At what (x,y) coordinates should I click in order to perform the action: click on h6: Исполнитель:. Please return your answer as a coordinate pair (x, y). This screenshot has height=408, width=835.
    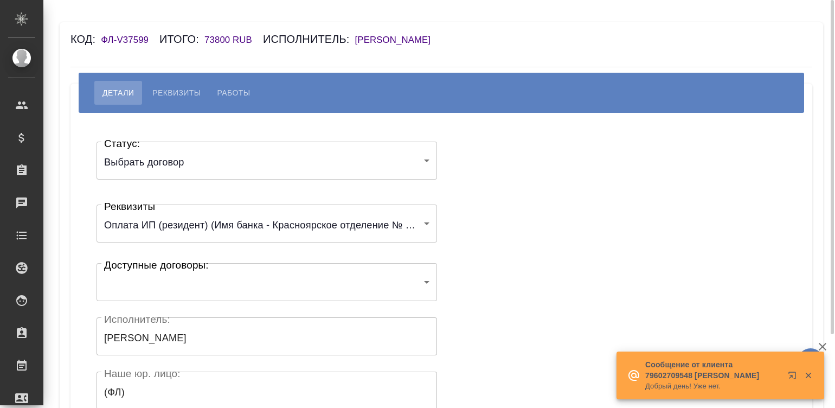
    Looking at the image, I should click on (309, 39).